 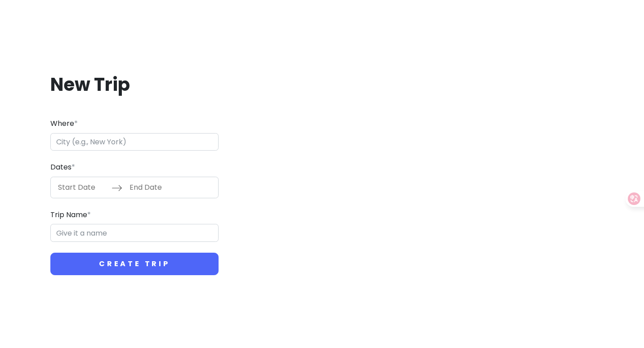 What do you see at coordinates (154, 187) in the screenshot?
I see `input: End Date` at bounding box center [154, 187].